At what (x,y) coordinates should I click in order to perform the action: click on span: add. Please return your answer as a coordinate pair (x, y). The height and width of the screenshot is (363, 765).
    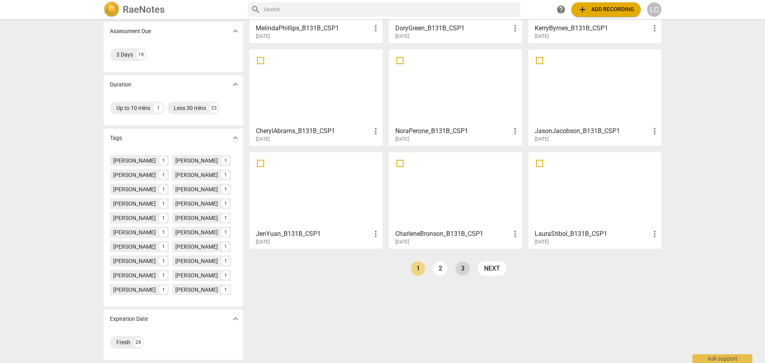
    Looking at the image, I should click on (583, 10).